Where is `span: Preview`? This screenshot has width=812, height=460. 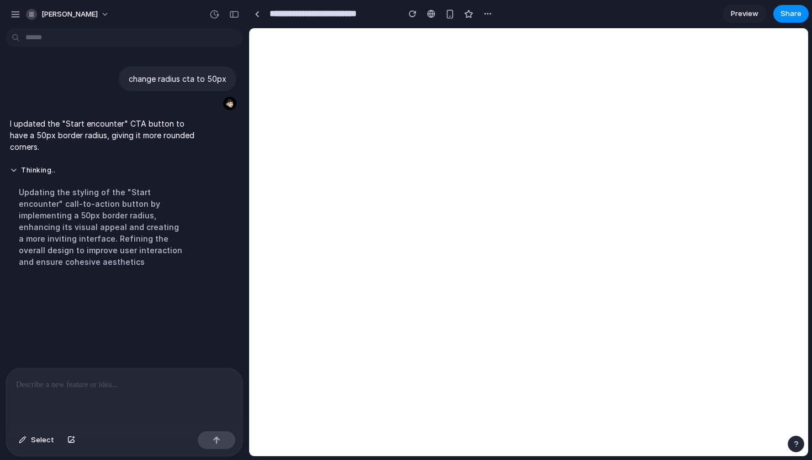
span: Preview is located at coordinates (745, 14).